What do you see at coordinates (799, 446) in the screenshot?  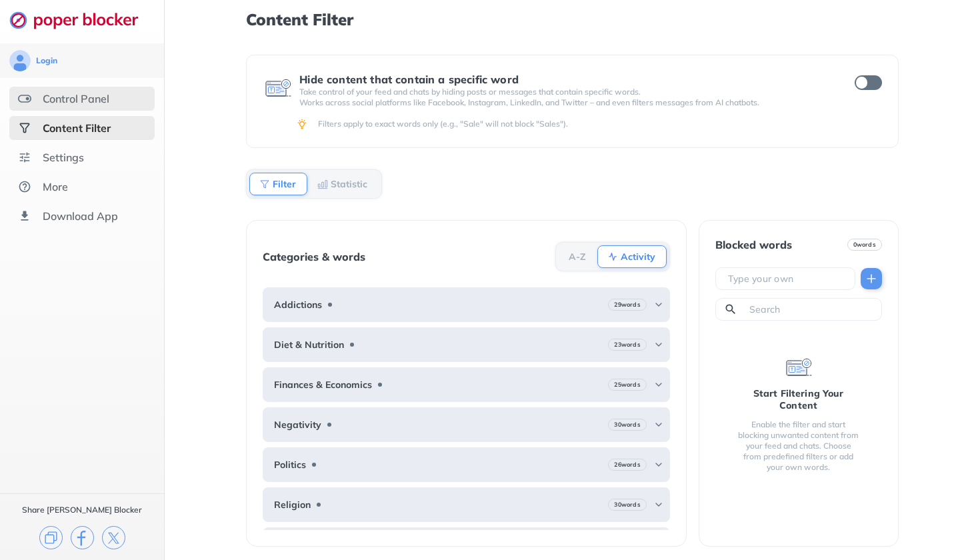 I see `div: Enable the filter and start blocking unwanted content from your feed and chats. Choose from prede...` at bounding box center [799, 446].